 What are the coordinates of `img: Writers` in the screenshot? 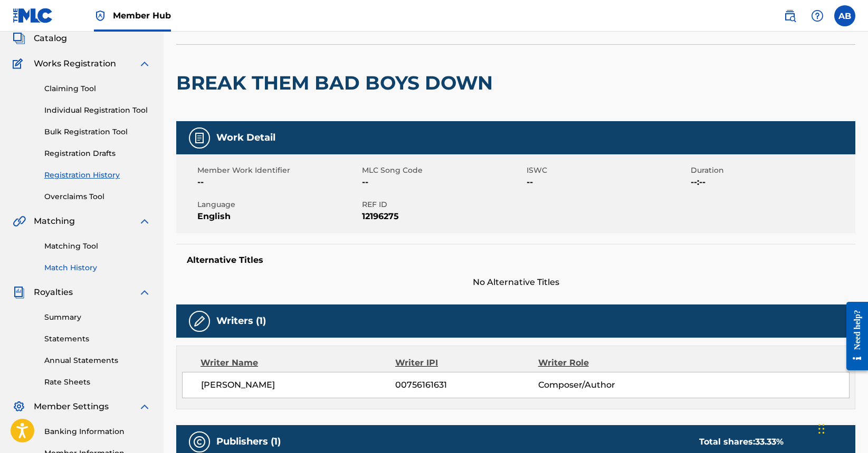 It's located at (200, 321).